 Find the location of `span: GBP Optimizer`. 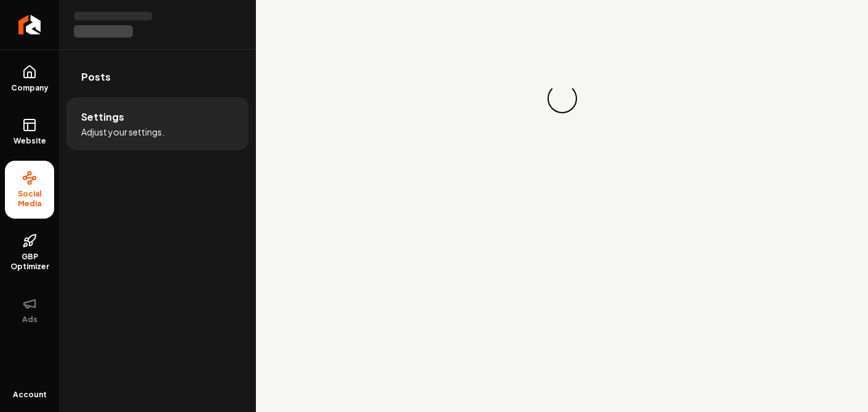

span: GBP Optimizer is located at coordinates (30, 262).